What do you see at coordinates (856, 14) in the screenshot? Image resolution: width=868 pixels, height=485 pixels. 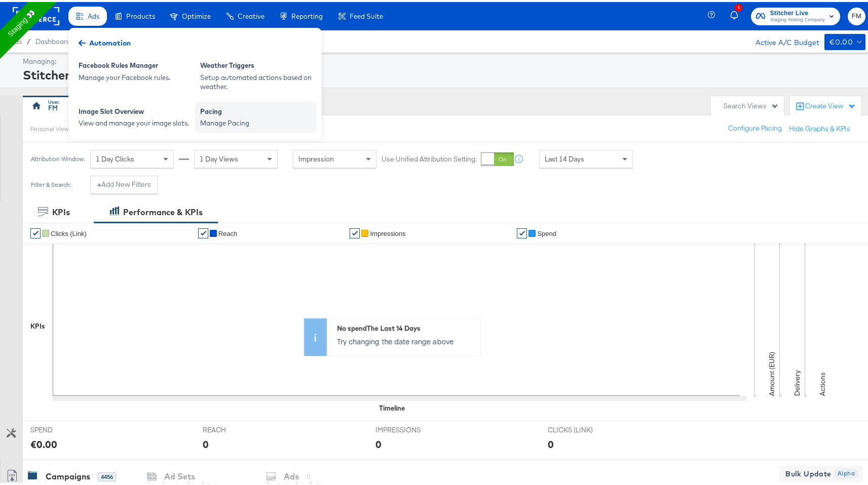 I see `span: FM` at bounding box center [856, 14].